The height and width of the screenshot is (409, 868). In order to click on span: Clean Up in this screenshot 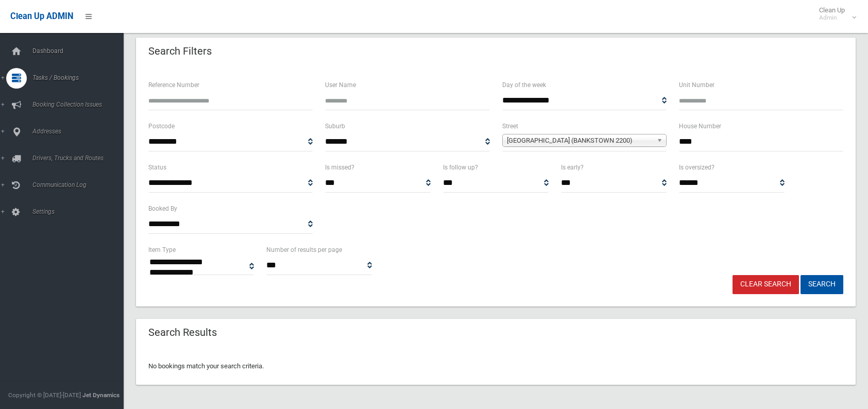, I will do `click(835, 14)`.